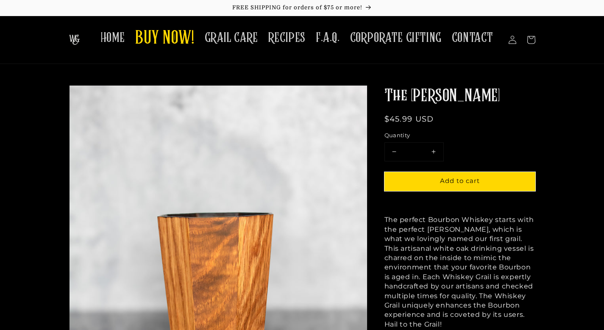 Image resolution: width=604 pixels, height=330 pixels. What do you see at coordinates (231, 38) in the screenshot?
I see `a: GRAIL CARE` at bounding box center [231, 38].